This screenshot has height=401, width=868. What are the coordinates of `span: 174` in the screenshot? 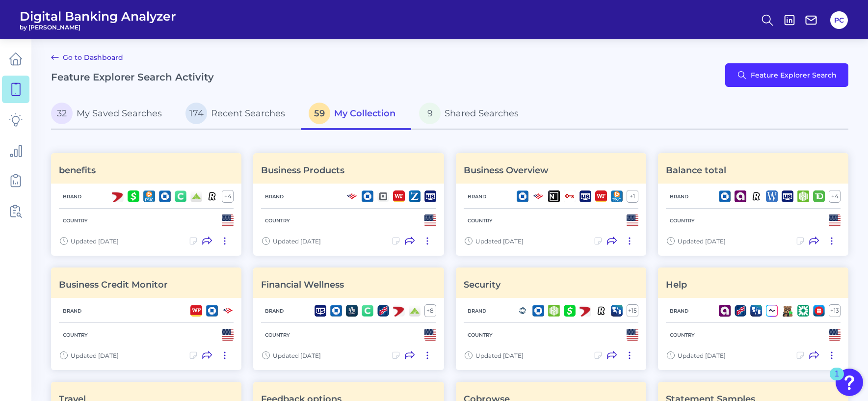 It's located at (196, 113).